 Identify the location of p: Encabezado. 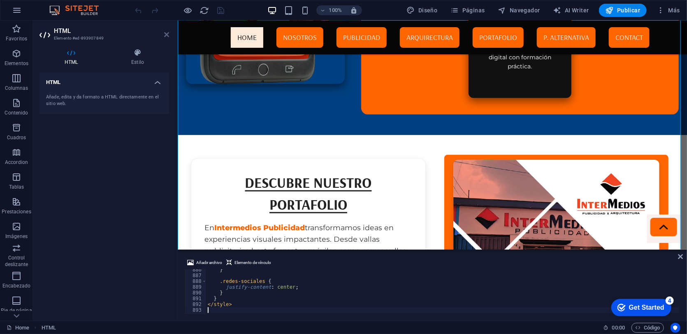
(16, 286).